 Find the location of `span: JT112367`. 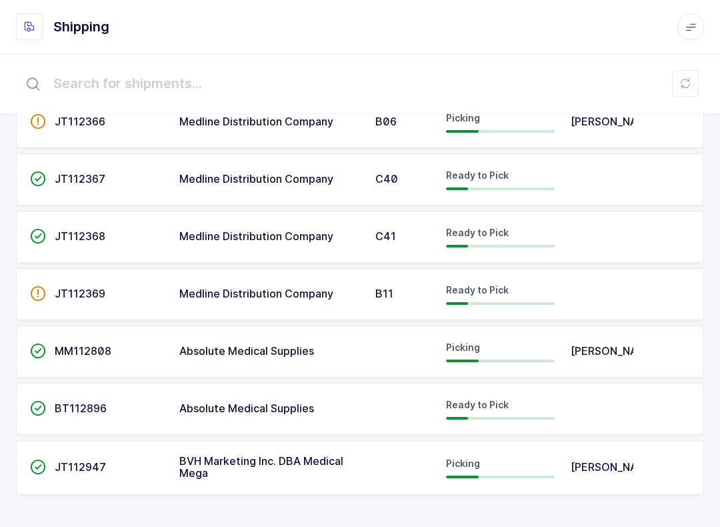

span: JT112367 is located at coordinates (80, 179).